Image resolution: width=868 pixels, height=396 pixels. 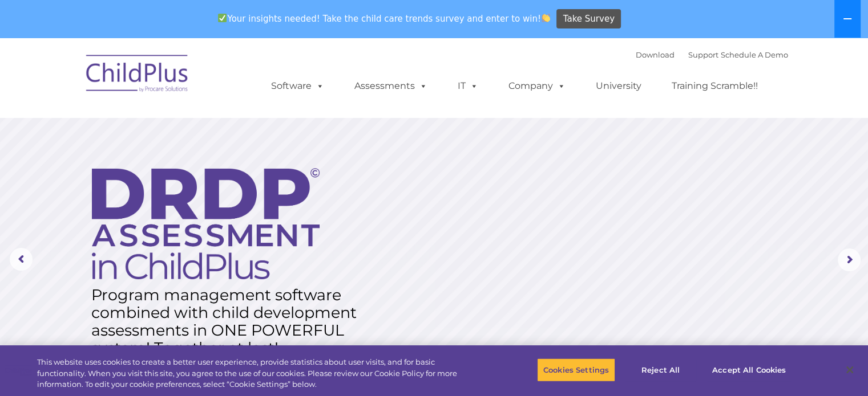 What do you see at coordinates (576, 370) in the screenshot?
I see `button: Cookies Settings` at bounding box center [576, 370].